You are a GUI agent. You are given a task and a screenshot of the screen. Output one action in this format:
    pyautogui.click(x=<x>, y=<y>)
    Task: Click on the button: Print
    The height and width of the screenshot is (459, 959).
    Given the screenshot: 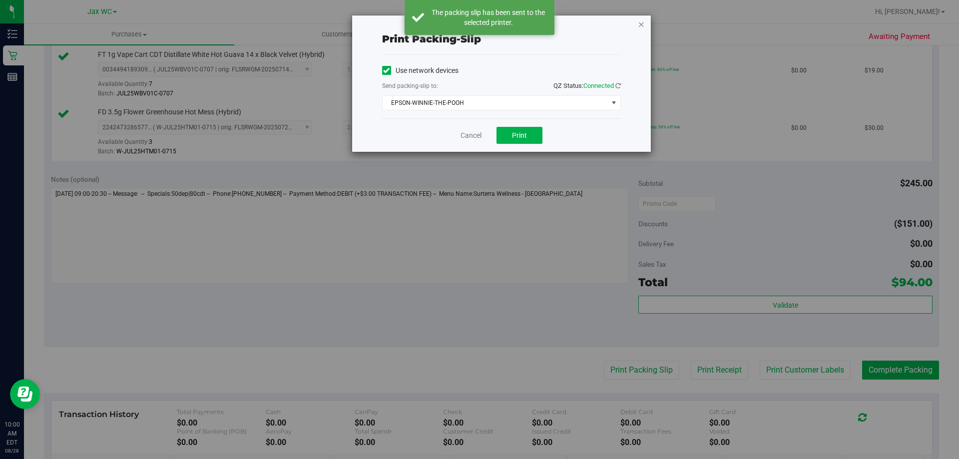 What is the action you would take?
    pyautogui.click(x=520, y=135)
    